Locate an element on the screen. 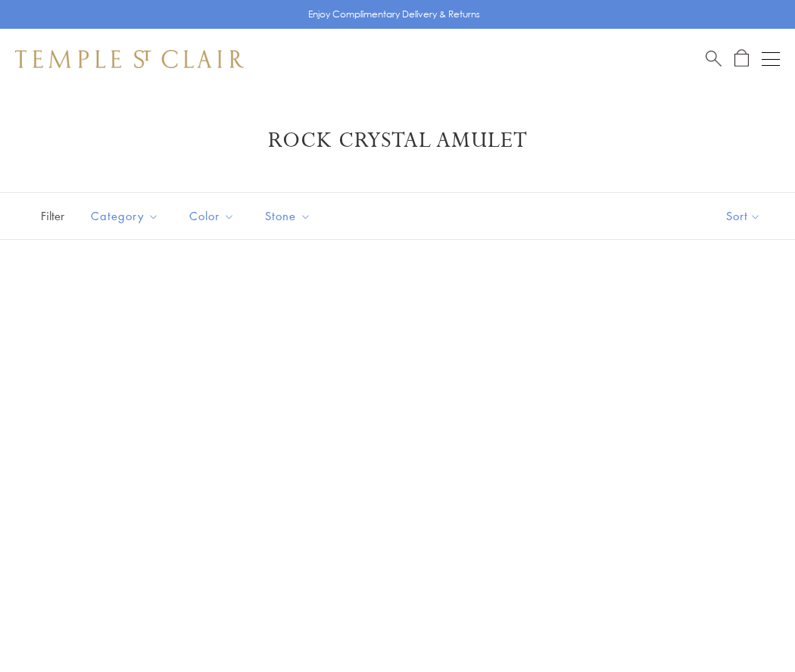 This screenshot has width=795, height=672. h1: Rock Crystal Amulet is located at coordinates (398, 141).